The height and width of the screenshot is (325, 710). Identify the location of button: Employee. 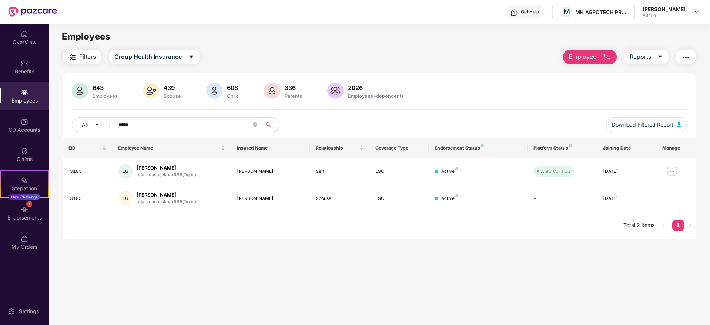
(590, 57).